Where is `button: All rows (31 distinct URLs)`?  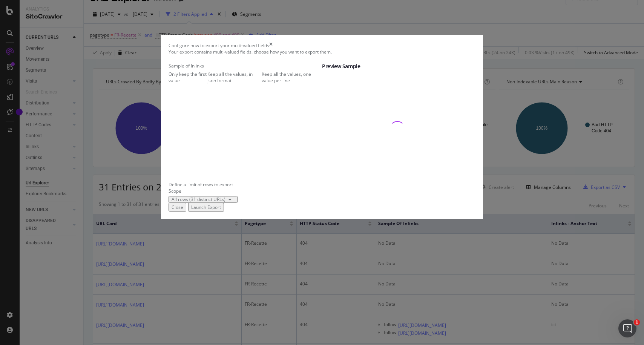
button: All rows (31 distinct URLs) is located at coordinates (203, 200).